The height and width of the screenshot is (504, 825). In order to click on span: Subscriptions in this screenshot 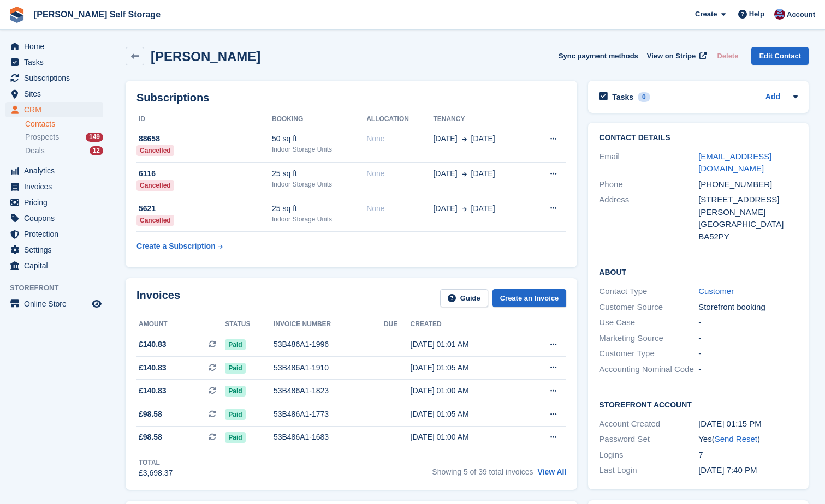, I will do `click(57, 78)`.